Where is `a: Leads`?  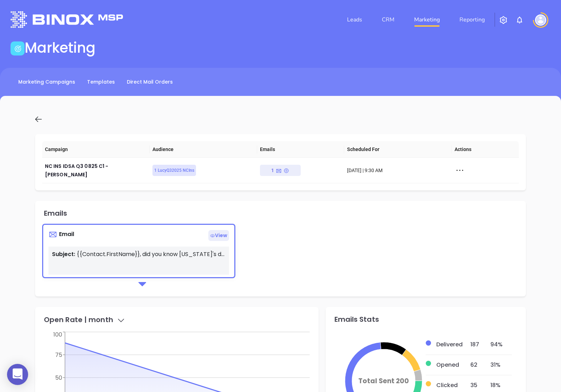
a: Leads is located at coordinates (354, 20).